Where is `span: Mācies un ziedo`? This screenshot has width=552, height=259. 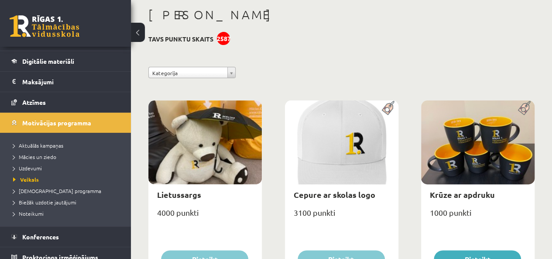
span: Mācies un ziedo is located at coordinates (34, 157).